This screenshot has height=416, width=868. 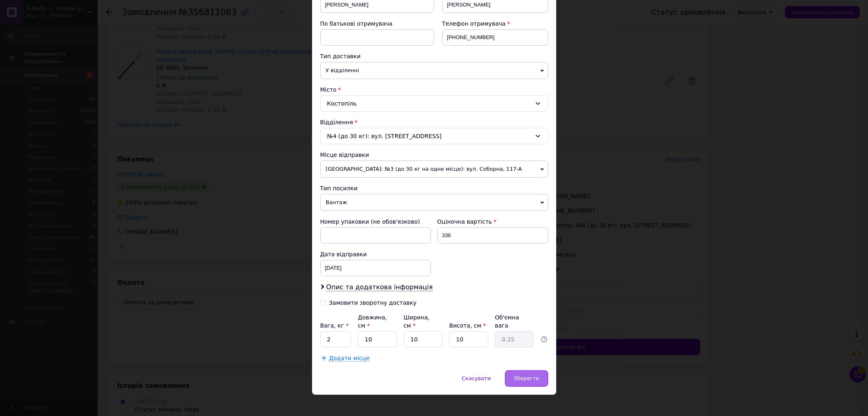 What do you see at coordinates (468, 325) in the screenshot?
I see `label: Висота, см` at bounding box center [468, 325].